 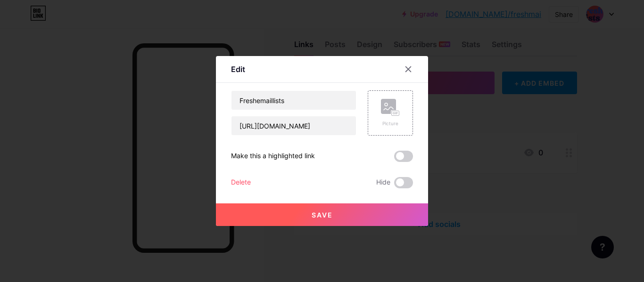 I want to click on button: Save, so click(x=322, y=215).